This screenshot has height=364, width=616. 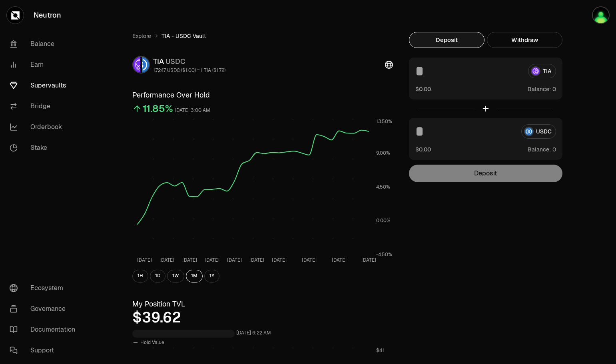 I want to click on img: 0xEvilPixie (DROP,Neutron), so click(x=601, y=15).